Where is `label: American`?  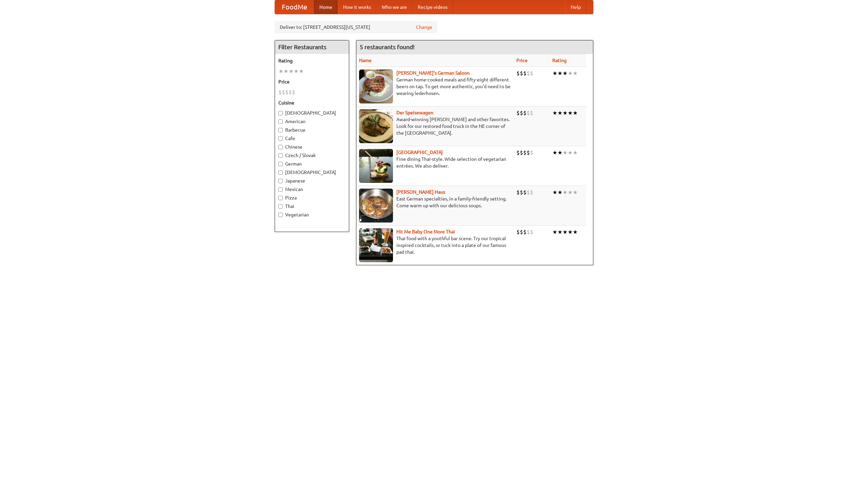 label: American is located at coordinates (312, 121).